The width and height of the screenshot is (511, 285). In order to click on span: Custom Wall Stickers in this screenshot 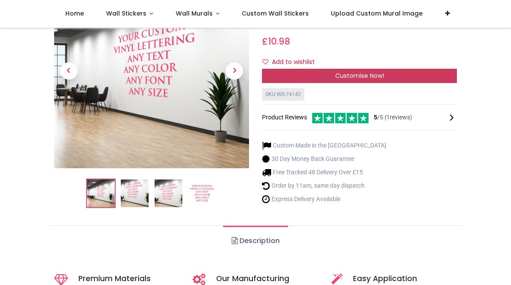, I will do `click(275, 13)`.